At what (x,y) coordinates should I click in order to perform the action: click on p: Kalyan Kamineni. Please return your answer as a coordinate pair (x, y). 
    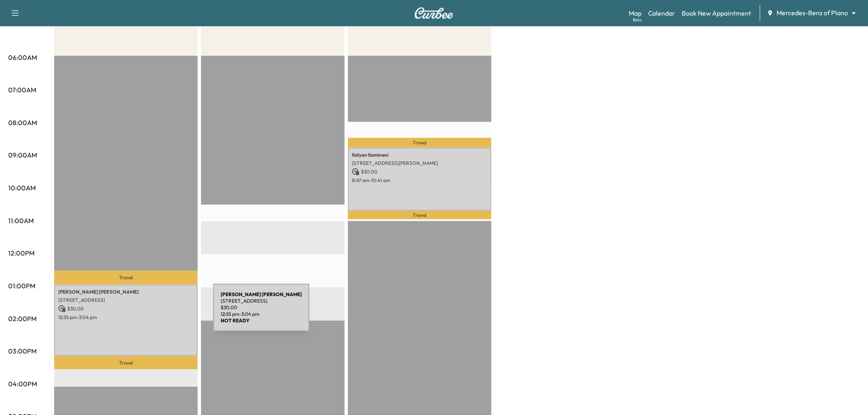
    Looking at the image, I should click on (420, 155).